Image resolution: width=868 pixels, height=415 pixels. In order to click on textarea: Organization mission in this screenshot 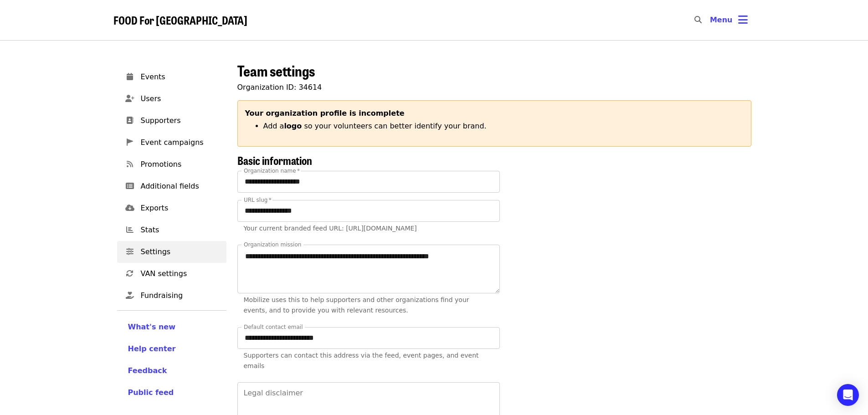, I will do `click(368, 268)`.